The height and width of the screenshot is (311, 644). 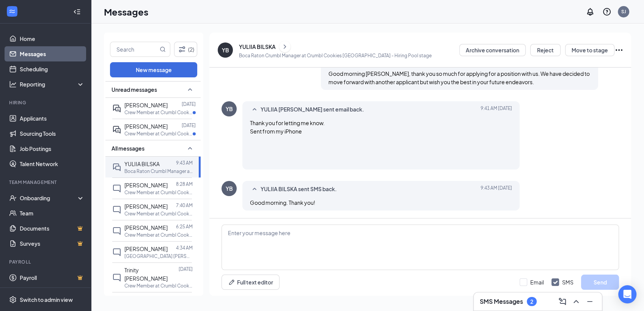 What do you see at coordinates (52, 85) in the screenshot?
I see `div: Reporting` at bounding box center [52, 85].